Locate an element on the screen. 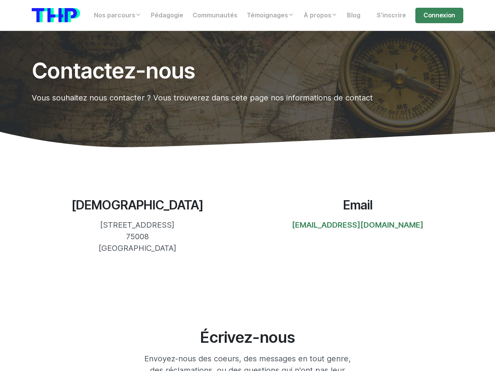  a: Pédagogie is located at coordinates (167, 15).